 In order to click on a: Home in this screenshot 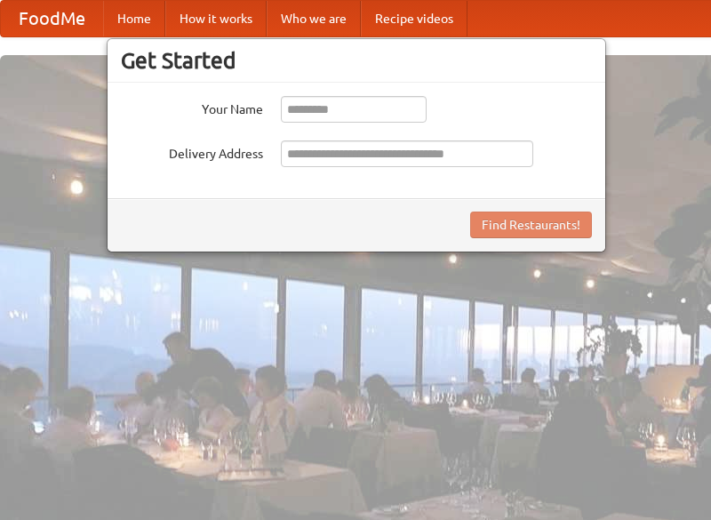, I will do `click(134, 19)`.